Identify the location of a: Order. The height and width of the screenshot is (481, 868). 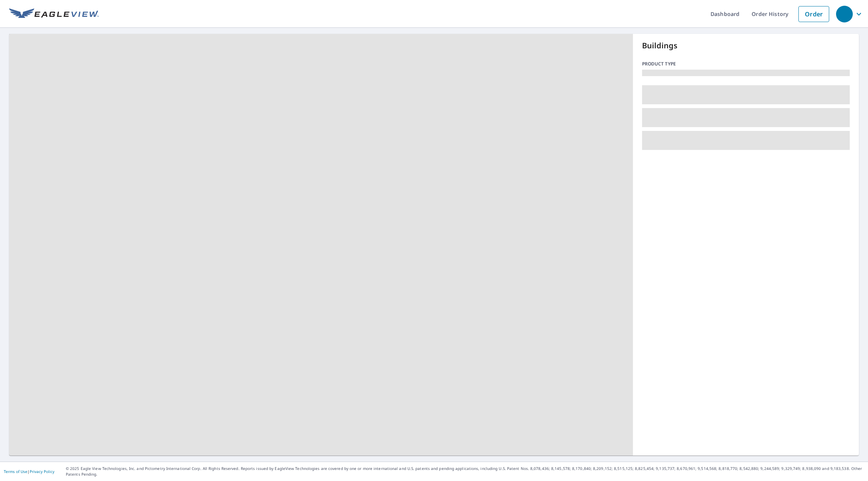
(814, 14).